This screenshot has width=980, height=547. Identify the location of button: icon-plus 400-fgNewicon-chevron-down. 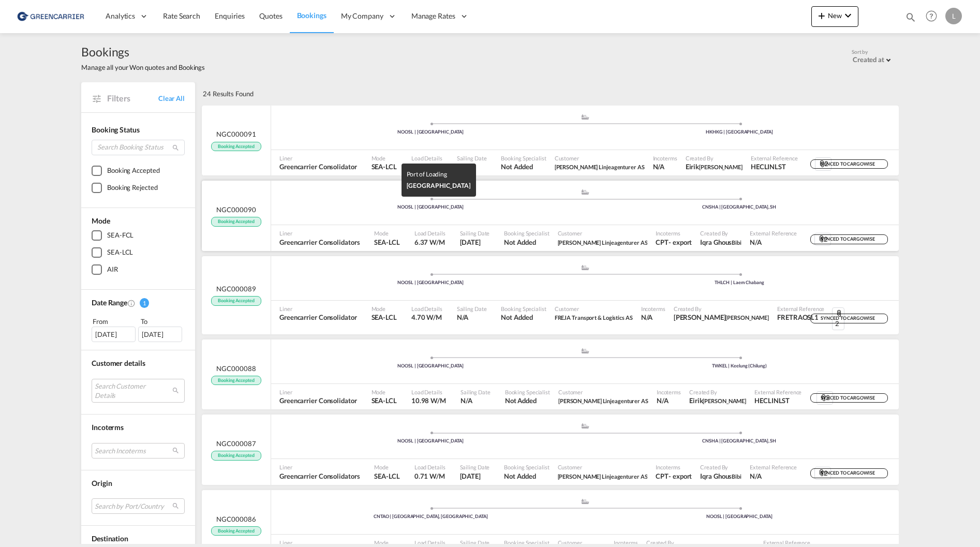
(834, 17).